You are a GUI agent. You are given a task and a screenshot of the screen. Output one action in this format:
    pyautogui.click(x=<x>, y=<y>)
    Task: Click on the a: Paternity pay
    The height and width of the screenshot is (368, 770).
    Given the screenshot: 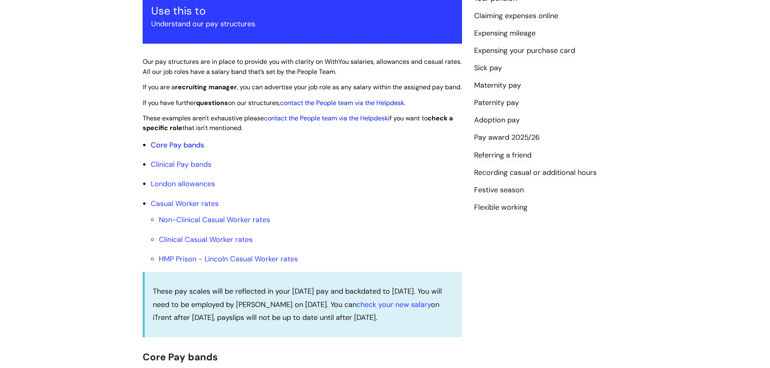 What is the action you would take?
    pyautogui.click(x=497, y=103)
    